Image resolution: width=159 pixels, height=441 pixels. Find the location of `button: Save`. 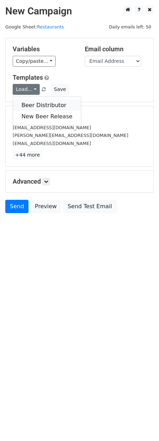

button: Save is located at coordinates (60, 89).